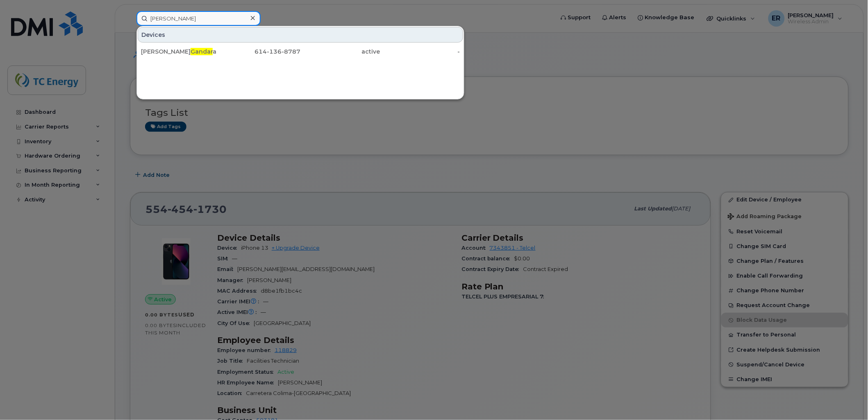  What do you see at coordinates (340, 52) in the screenshot?
I see `div: active` at bounding box center [340, 52].